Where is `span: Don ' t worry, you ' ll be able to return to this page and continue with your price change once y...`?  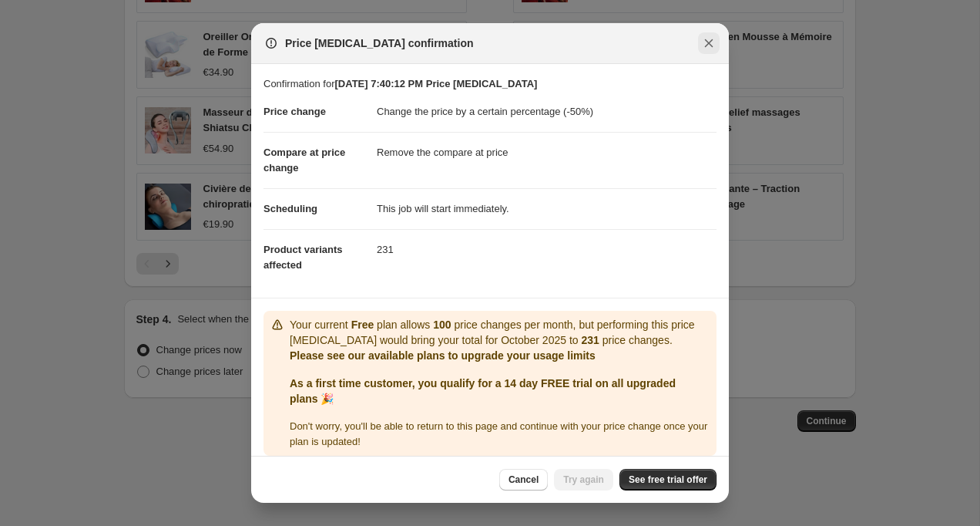
span: Don ' t worry, you ' ll be able to return to this page and continue with your price change once y... is located at coordinates (498, 433).